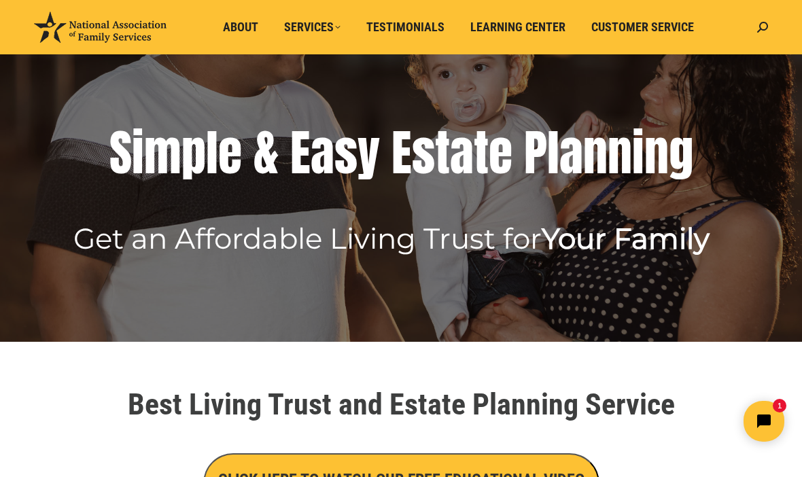 The width and height of the screenshot is (802, 477). I want to click on span: Services, so click(312, 27).